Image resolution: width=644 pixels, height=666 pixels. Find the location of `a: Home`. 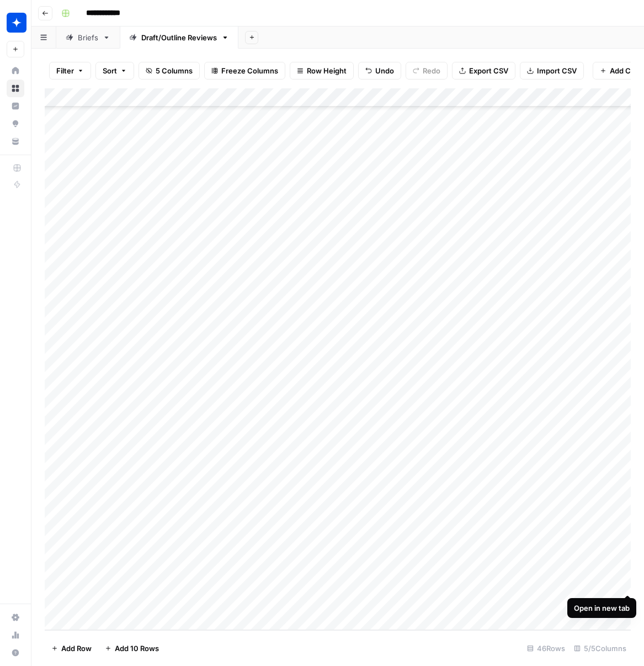

a: Home is located at coordinates (15, 71).